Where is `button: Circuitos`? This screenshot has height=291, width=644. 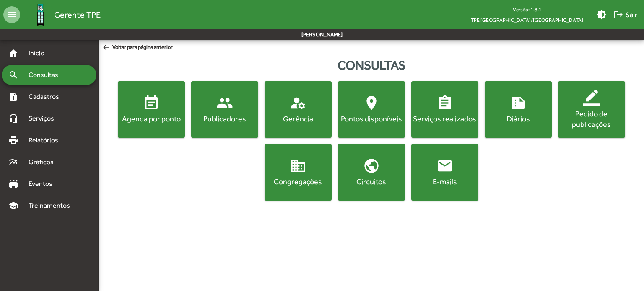 button: Circuitos is located at coordinates (371, 172).